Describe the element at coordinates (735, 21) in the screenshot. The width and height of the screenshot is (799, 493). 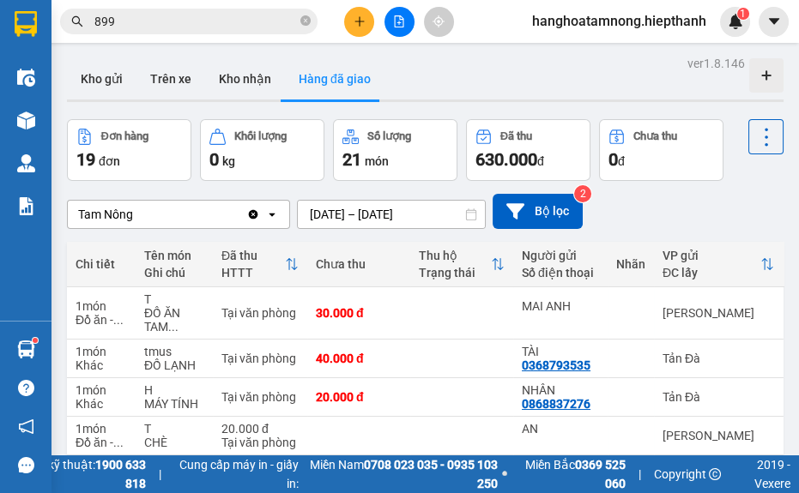
I see `img: icon-new-feature` at that location.